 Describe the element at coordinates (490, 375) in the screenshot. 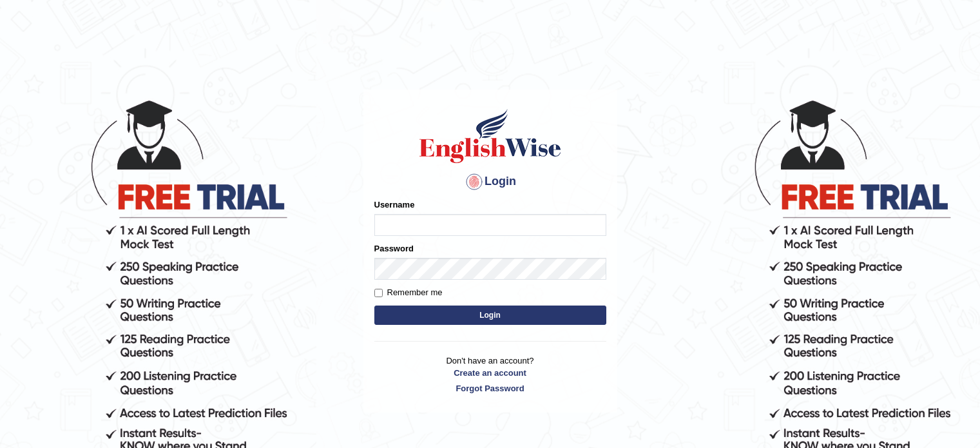

I see `p: Don't have an account?` at that location.